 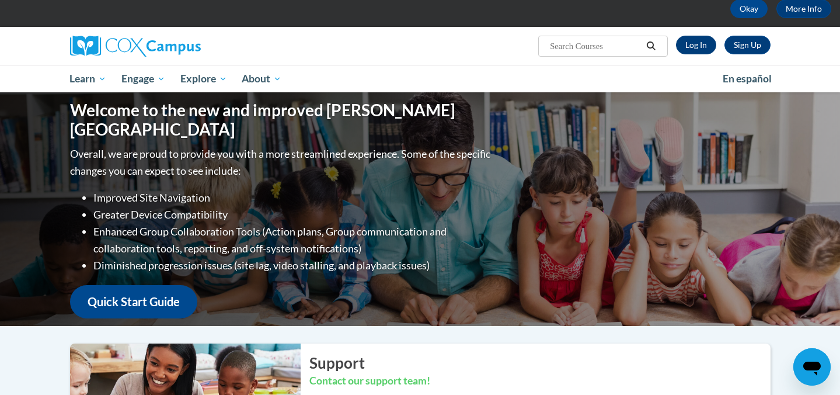 What do you see at coordinates (420, 79) in the screenshot?
I see `div: Main menu` at bounding box center [420, 79].